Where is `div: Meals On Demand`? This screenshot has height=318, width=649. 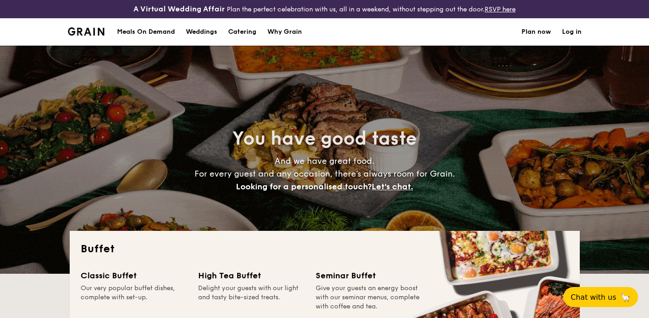 div: Meals On Demand is located at coordinates (146, 32).